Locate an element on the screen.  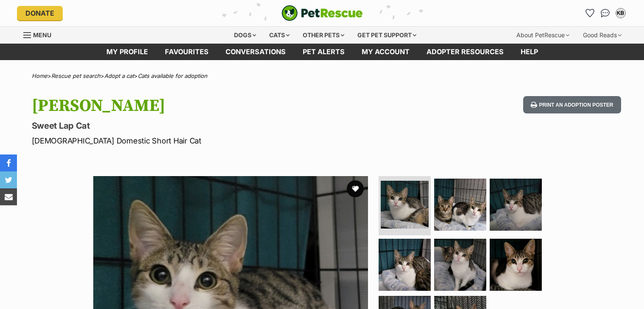
img: logo-cat-932fe2b9b8326f06289b0f2fb663e598f794de774fb13d1741a6617ecf9a85b4.svg is located at coordinates (322, 13).